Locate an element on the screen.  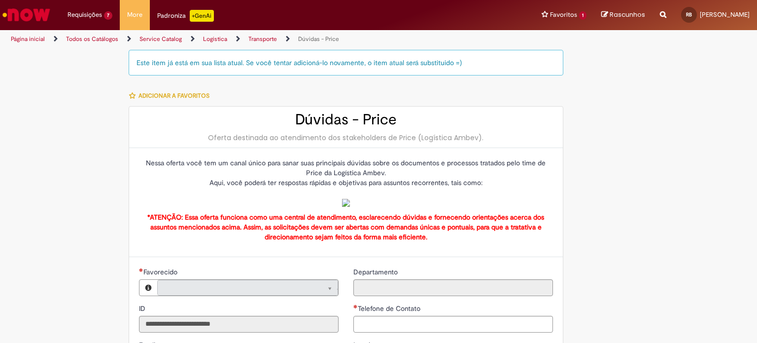
a: Rascunhos is located at coordinates (623, 15).